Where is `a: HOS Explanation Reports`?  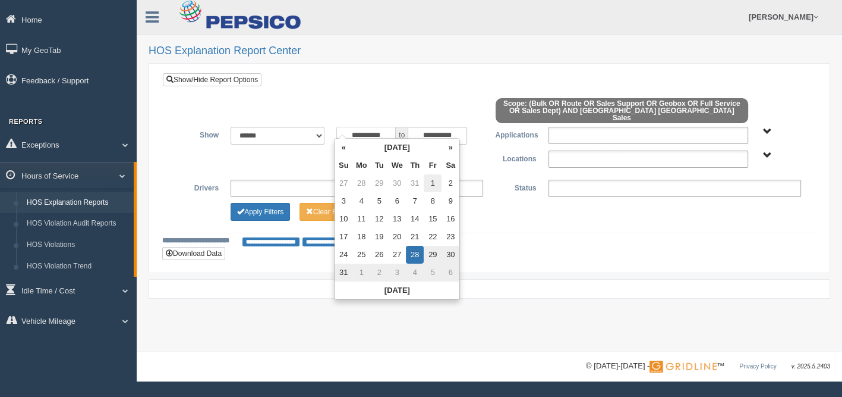
a: HOS Explanation Reports is located at coordinates (77, 203).